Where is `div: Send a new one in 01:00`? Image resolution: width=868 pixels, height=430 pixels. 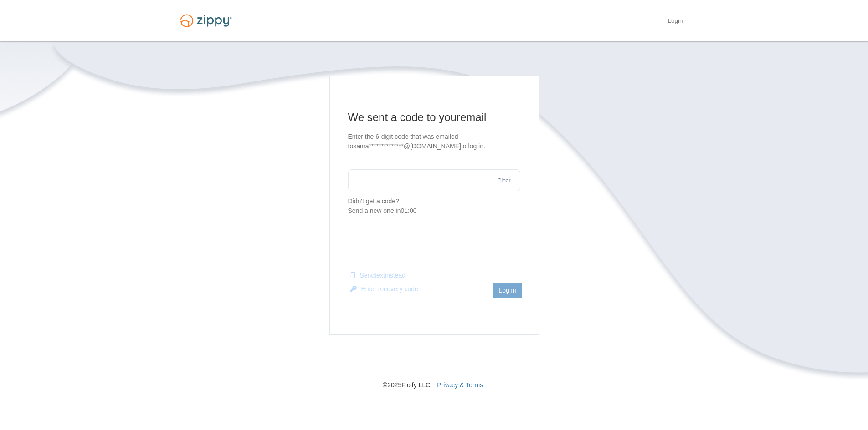
div: Send a new one in 01:00 is located at coordinates (434, 211).